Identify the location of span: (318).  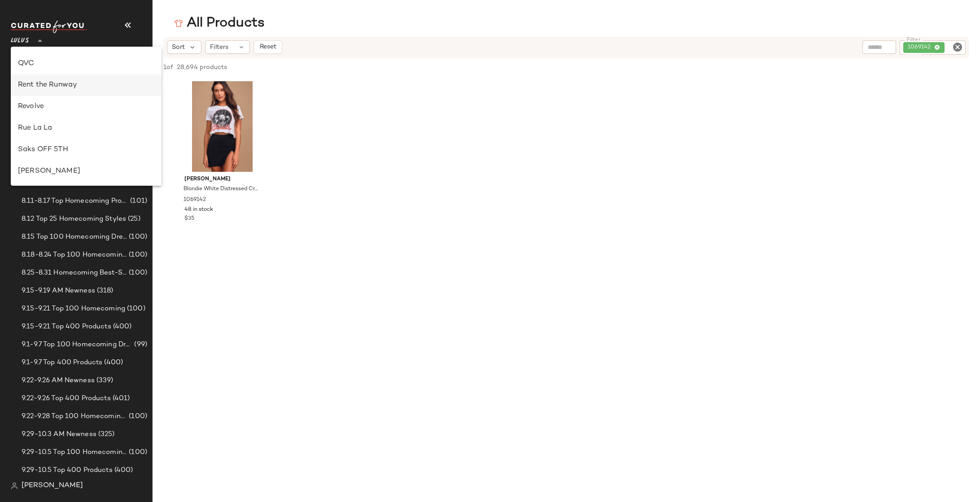
(104, 291).